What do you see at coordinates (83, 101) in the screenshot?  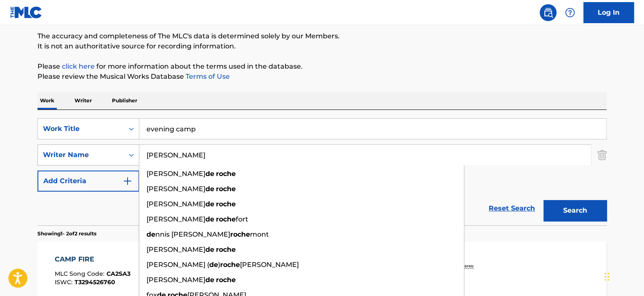 I see `p: Writer` at bounding box center [83, 101].